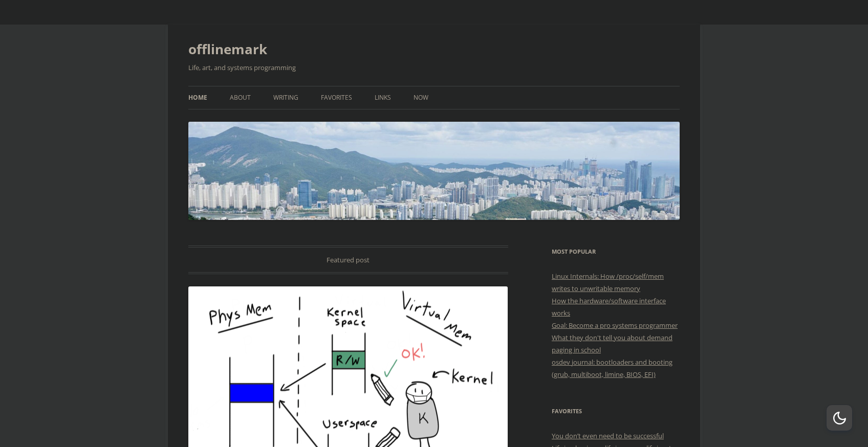 The width and height of the screenshot is (868, 447). Describe the element at coordinates (434, 68) in the screenshot. I see `h2: Life, art, and systems programming` at that location.